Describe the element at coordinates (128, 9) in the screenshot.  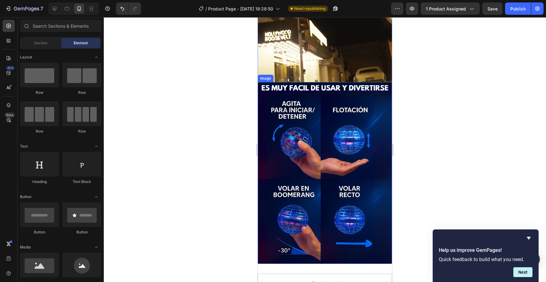
I see `div: Undo/Redo` at that location.